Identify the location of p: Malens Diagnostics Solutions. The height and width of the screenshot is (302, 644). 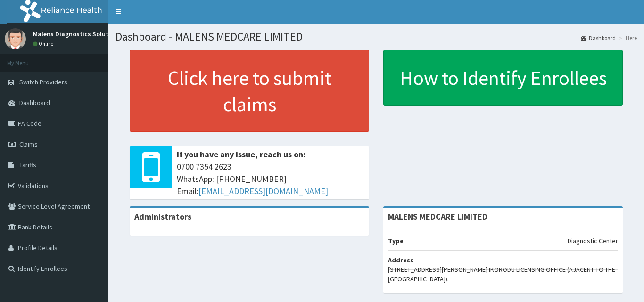
(77, 34).